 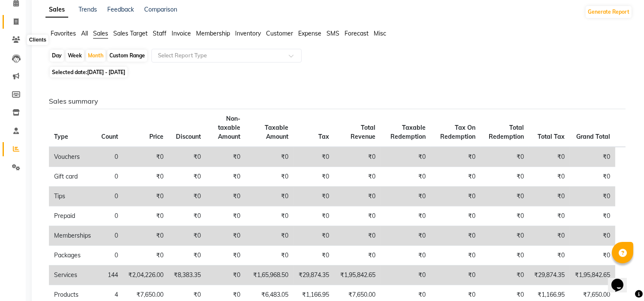 What do you see at coordinates (188, 137) in the screenshot?
I see `span: Discount` at bounding box center [188, 137].